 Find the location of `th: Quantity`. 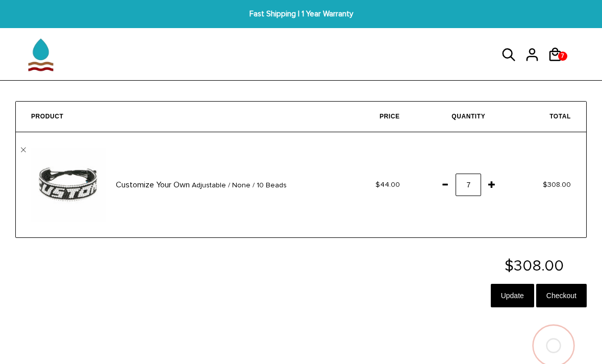

th: Quantity is located at coordinates (458, 117).